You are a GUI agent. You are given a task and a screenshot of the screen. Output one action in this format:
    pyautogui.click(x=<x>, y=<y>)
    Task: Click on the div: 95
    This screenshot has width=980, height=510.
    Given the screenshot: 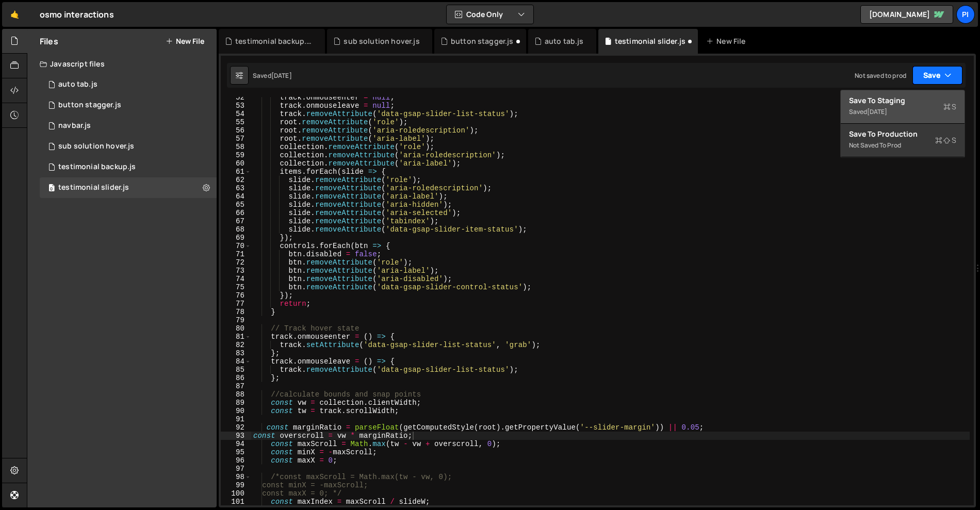 What is the action you would take?
    pyautogui.click(x=236, y=452)
    